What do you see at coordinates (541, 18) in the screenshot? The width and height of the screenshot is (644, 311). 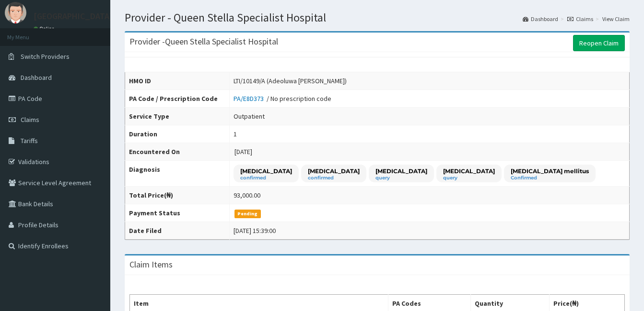 I see `a: Dashboard` at bounding box center [541, 18].